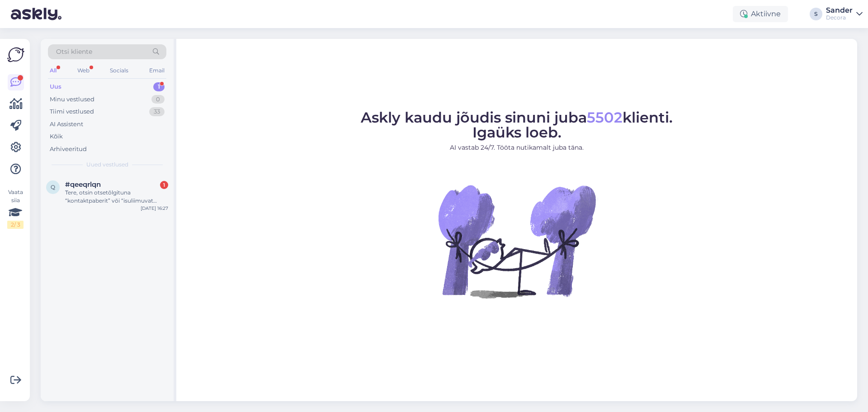 The height and width of the screenshot is (412, 868). Describe the element at coordinates (16, 209) in the screenshot. I see `div: Vaata siia` at that location.